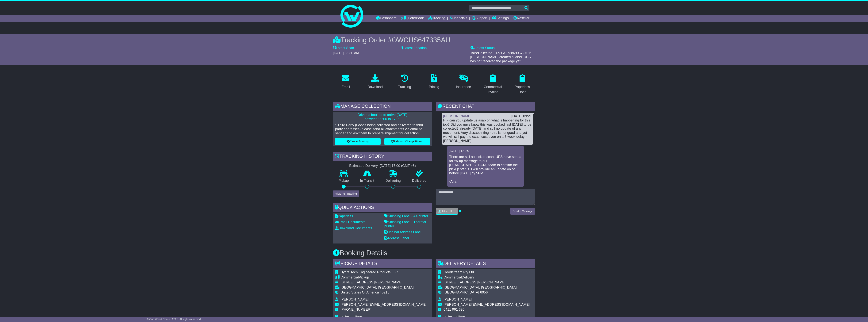  Describe the element at coordinates (343, 48) in the screenshot. I see `label: Latest Scan` at that location.